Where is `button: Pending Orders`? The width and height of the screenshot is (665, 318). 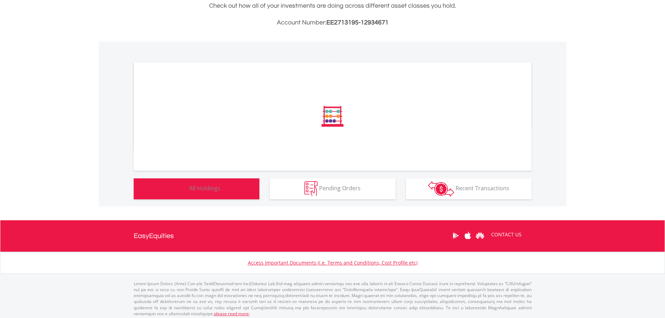 button: Pending Orders is located at coordinates (333, 189).